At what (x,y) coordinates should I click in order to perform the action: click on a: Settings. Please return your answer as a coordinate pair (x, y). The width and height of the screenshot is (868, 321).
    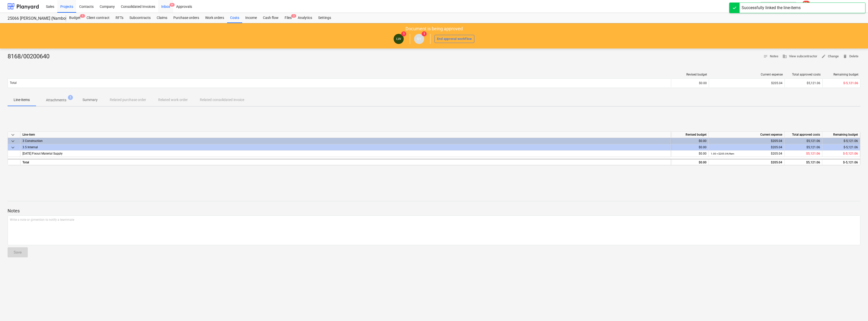
    Looking at the image, I should click on (324, 18).